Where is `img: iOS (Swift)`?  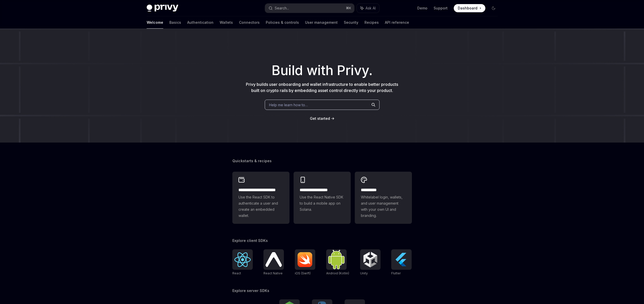 img: iOS (Swift) is located at coordinates (305, 259).